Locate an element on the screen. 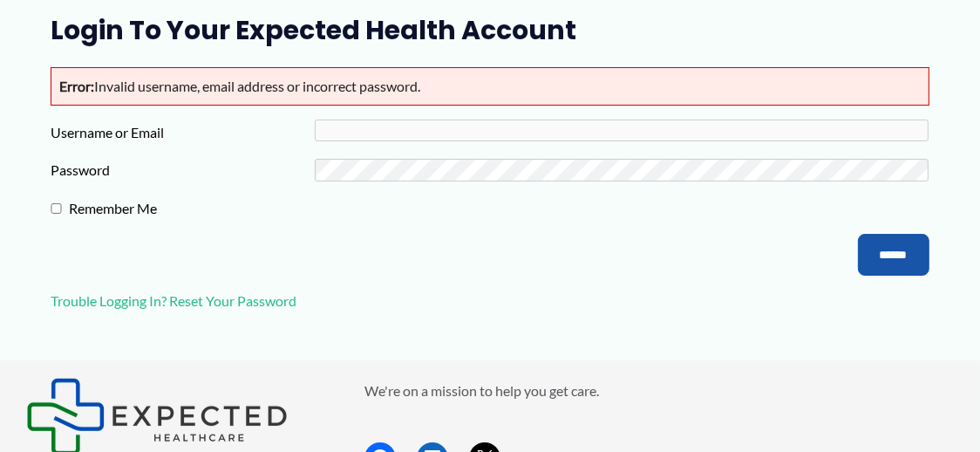 This screenshot has height=452, width=980. h1: Login to Your Expected Health Account is located at coordinates (489, 31).